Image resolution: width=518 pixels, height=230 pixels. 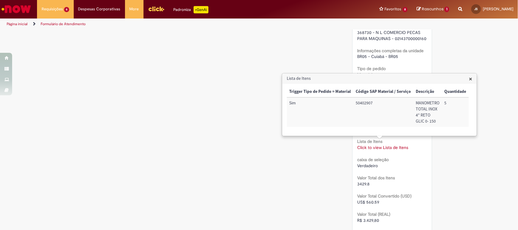 What do you see at coordinates (393, 9) in the screenshot?
I see `span: Favoritos` at bounding box center [393, 9].